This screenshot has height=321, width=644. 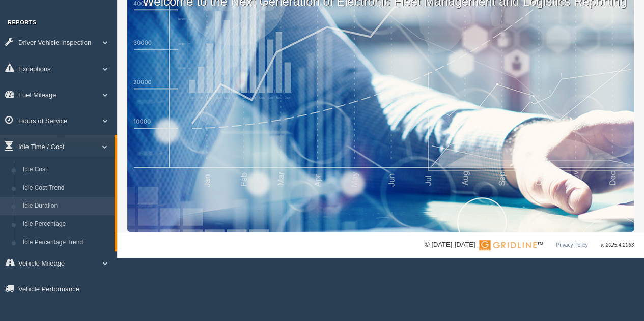 What do you see at coordinates (67, 206) in the screenshot?
I see `a: Idle Duration` at bounding box center [67, 206].